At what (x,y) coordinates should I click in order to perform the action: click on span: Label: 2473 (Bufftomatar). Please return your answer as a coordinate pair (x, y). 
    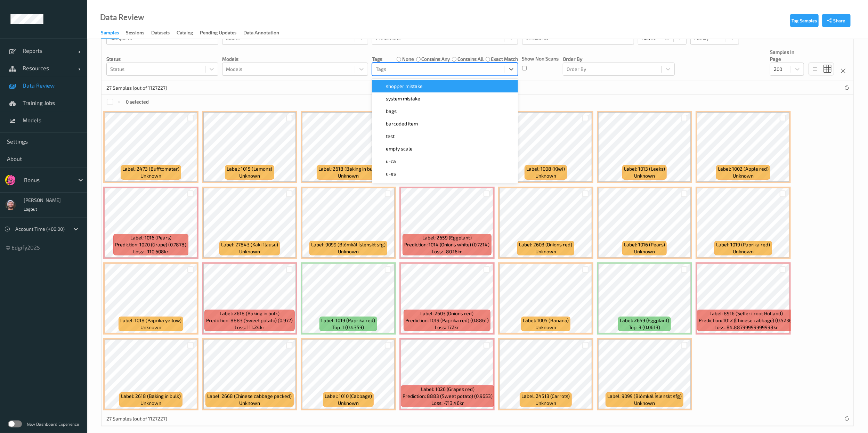
    Looking at the image, I should click on (151, 169).